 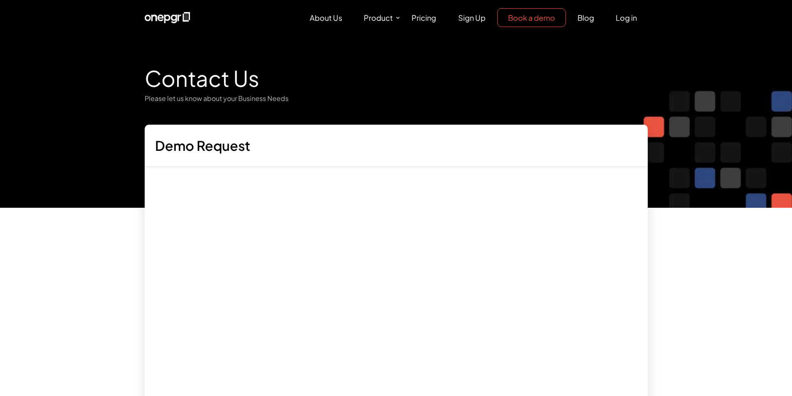 What do you see at coordinates (424, 17) in the screenshot?
I see `a: Pricing` at bounding box center [424, 17].